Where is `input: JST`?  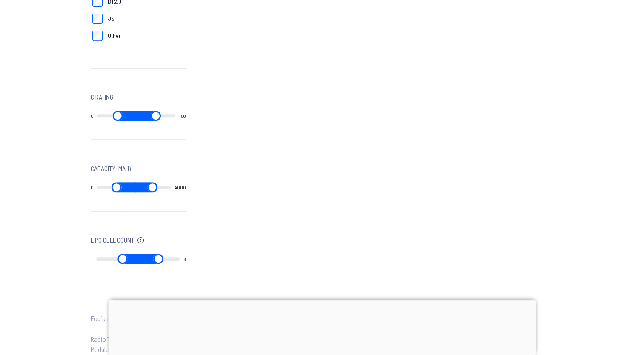 input: JST is located at coordinates (97, 19).